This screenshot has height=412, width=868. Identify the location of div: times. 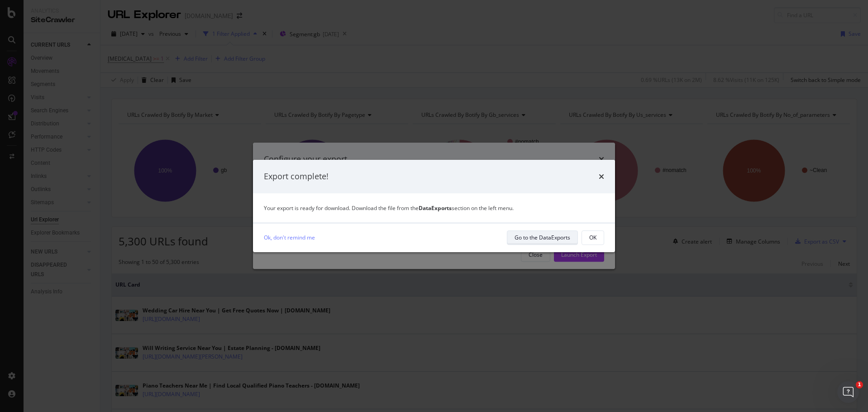
(602, 176).